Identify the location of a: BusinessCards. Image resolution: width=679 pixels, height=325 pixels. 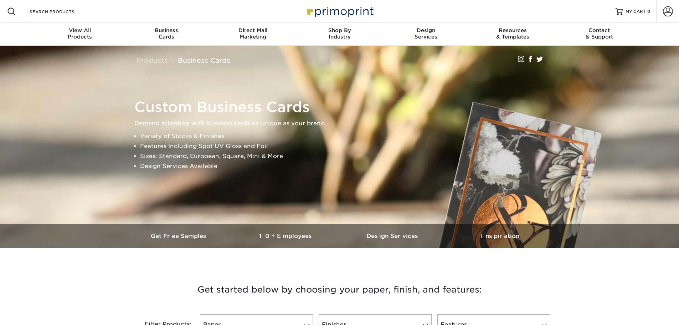
(166, 34).